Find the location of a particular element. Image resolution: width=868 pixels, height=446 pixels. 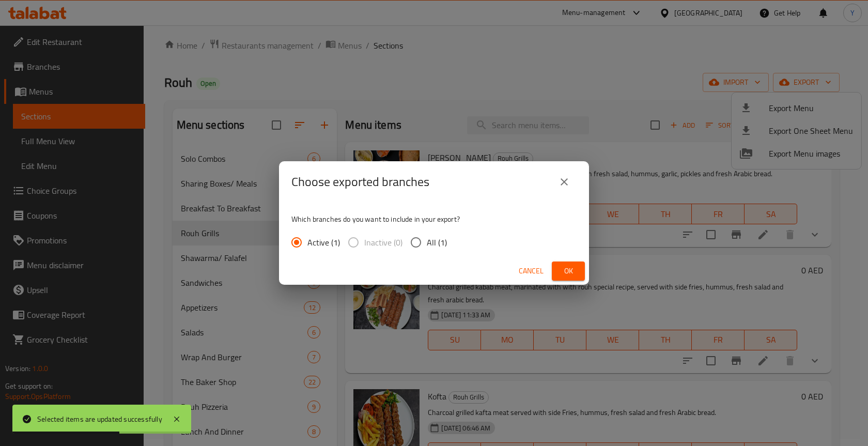

button: Ok is located at coordinates (569, 271).